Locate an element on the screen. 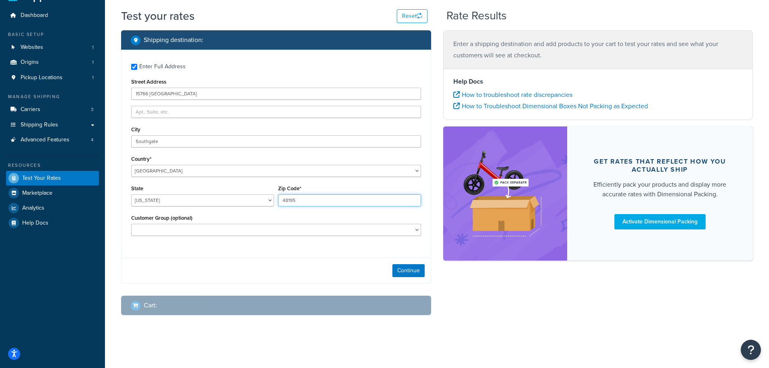  span: Test Your Rates is located at coordinates (42, 178).